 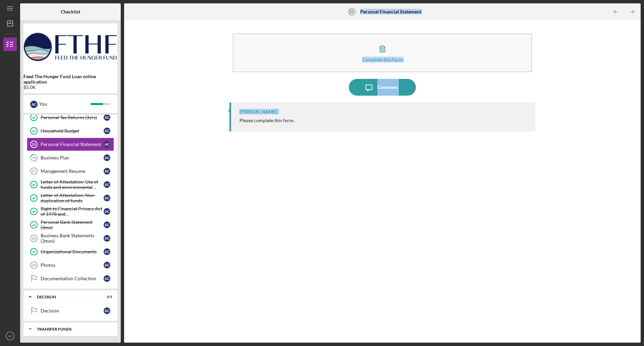 I want to click on b: Personal Financial Statement, so click(x=391, y=12).